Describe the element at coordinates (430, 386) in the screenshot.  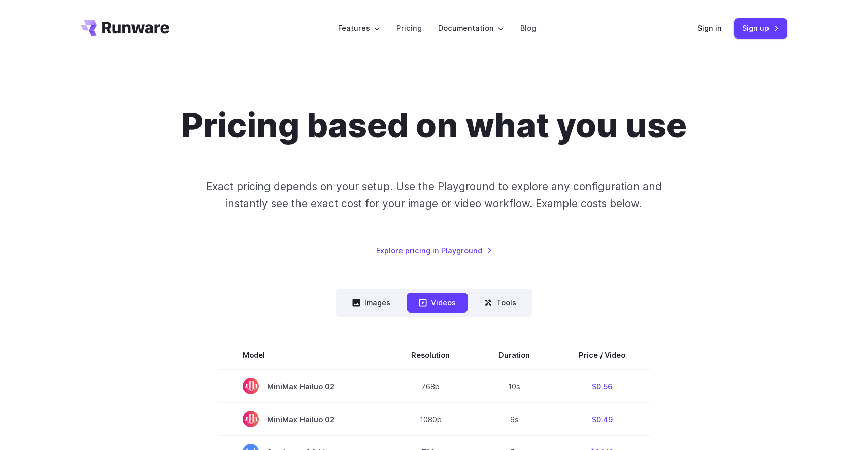
I see `td: 768p` at that location.